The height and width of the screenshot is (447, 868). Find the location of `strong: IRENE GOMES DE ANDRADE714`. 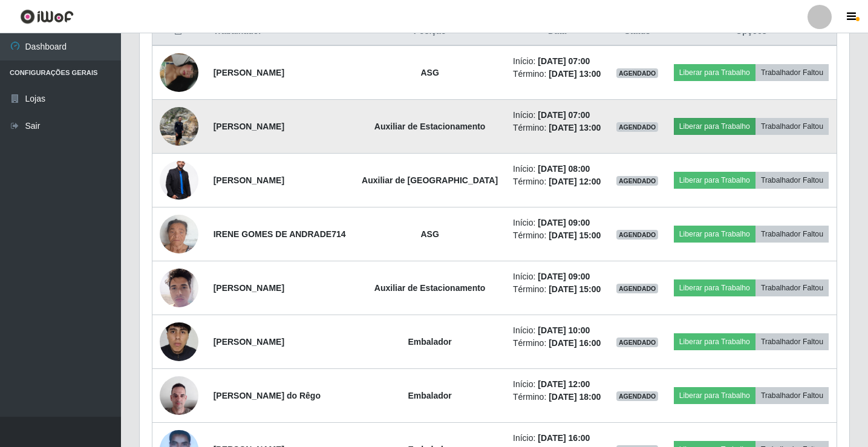

strong: IRENE GOMES DE ANDRADE714 is located at coordinates (280, 234).